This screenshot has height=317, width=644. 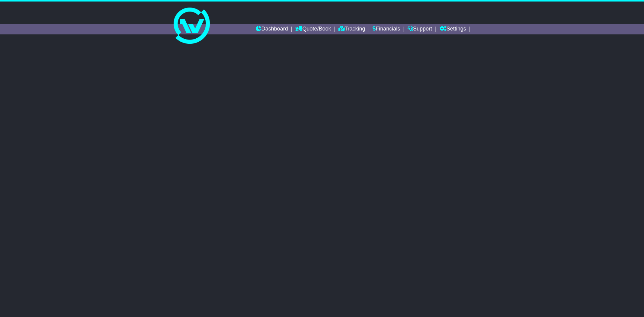 I want to click on a: Quote/Book, so click(x=313, y=29).